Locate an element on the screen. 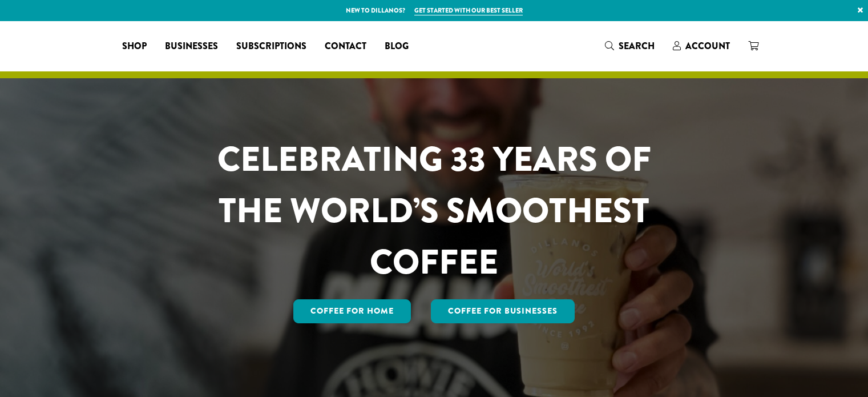 This screenshot has width=868, height=397. a: Shop is located at coordinates (134, 46).